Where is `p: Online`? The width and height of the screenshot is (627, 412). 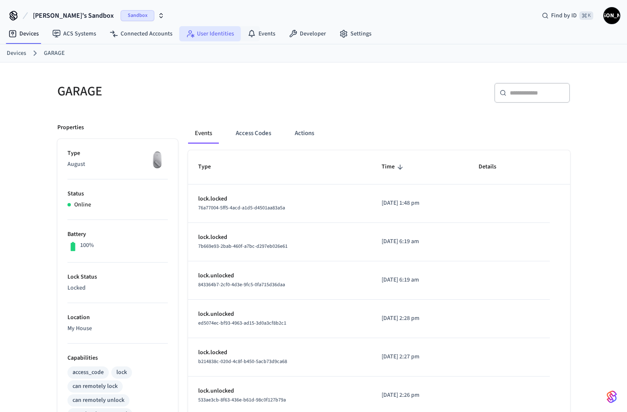 p: Online is located at coordinates (83, 205).